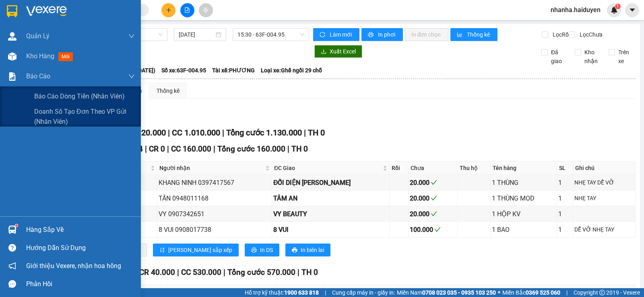 This screenshot has width=644, height=297. I want to click on span: sort-ascending, so click(162, 250).